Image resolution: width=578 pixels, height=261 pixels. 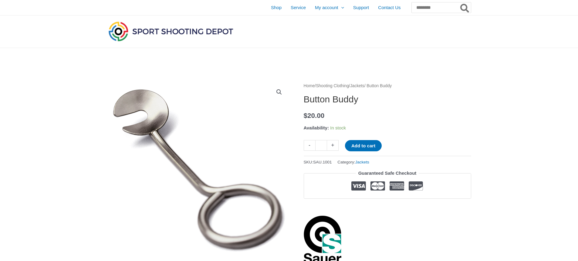 What do you see at coordinates (321, 145) in the screenshot?
I see `input: Product quantity` at bounding box center [321, 145].